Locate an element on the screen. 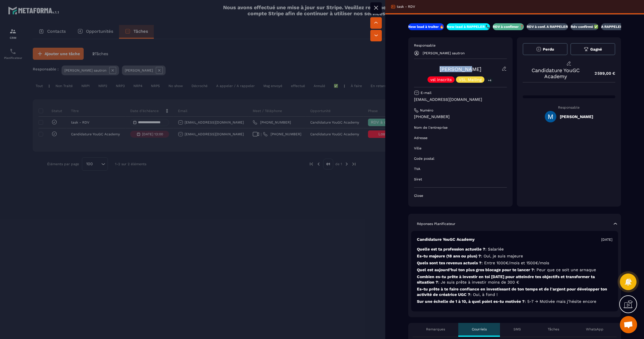 Image resolution: width=644 pixels, height=339 pixels. p: New lead à traiter 🔥 is located at coordinates (426, 27).